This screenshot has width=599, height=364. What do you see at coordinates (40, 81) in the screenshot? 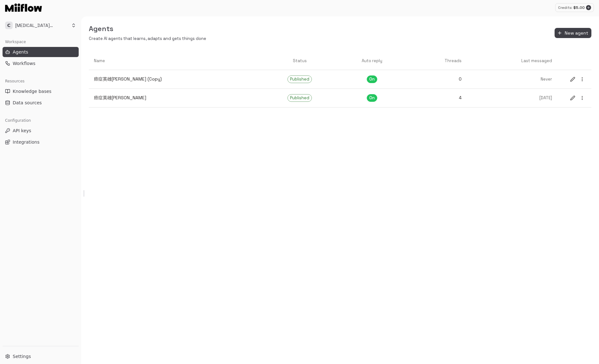
I see `div: Resources` at bounding box center [40, 81].